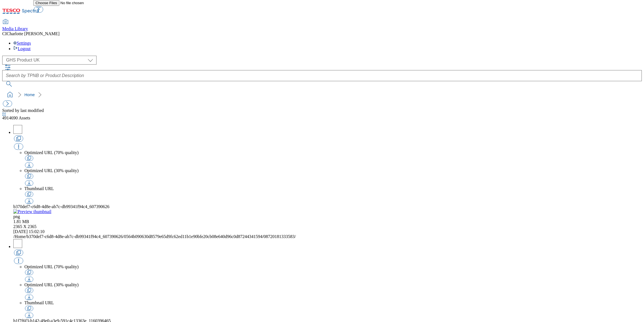 The width and height of the screenshot is (644, 322). I want to click on span: Size, so click(21, 221).